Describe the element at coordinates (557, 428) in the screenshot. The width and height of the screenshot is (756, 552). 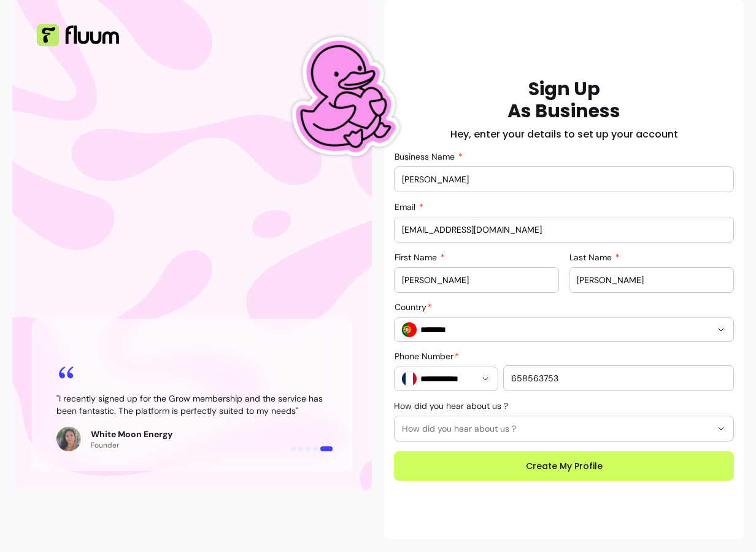
I see `span: How did you hear about us ?` at that location.